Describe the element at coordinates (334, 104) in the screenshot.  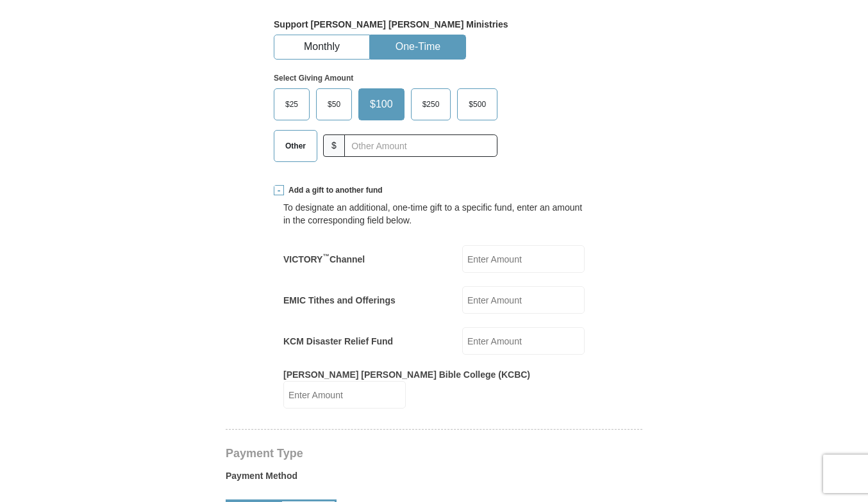
I see `span: $50` at that location.